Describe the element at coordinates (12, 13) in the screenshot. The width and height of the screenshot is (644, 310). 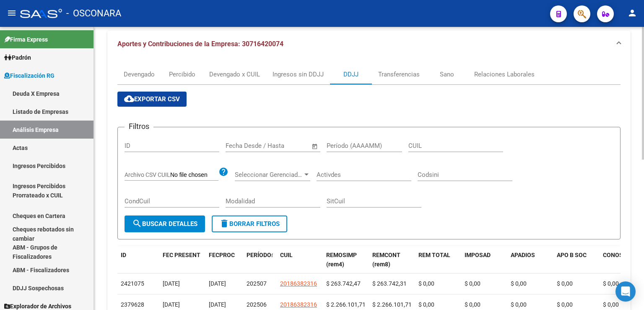
I see `mat-icon: menu` at that location.